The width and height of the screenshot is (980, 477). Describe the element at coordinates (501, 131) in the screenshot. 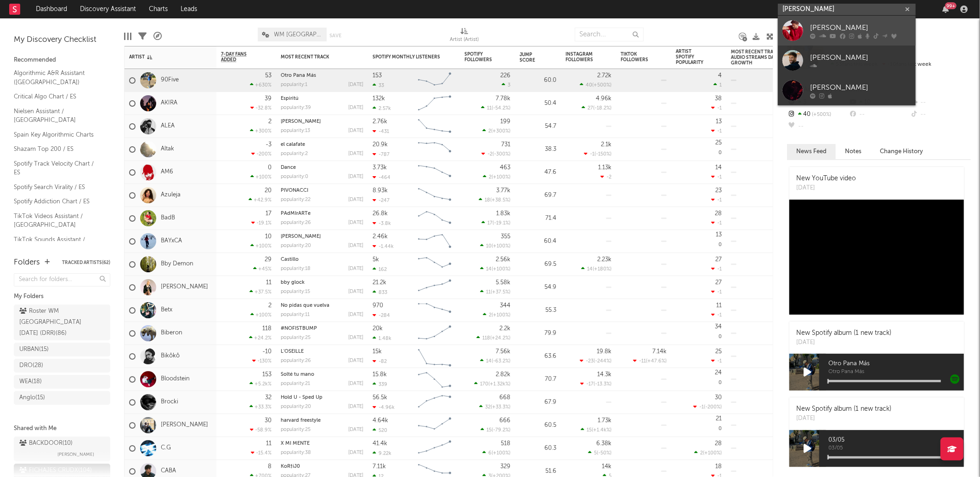

I see `span: +300 %` at that location.